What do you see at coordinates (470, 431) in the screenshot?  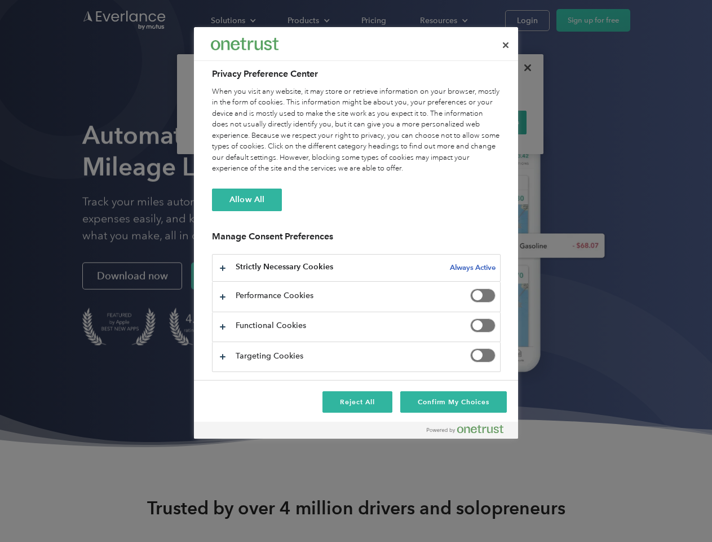 I see `a: Powered by OneTrust Opens in a new Tab` at bounding box center [470, 431].